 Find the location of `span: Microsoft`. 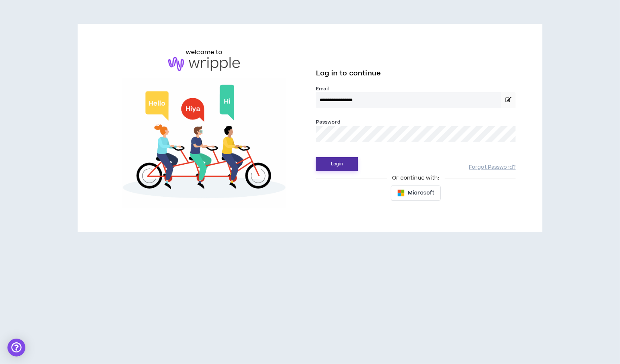

span: Microsoft is located at coordinates (421, 193).